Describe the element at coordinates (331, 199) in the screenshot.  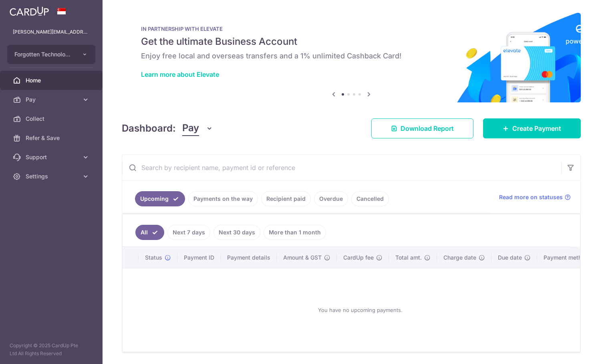
I see `a: Overdue` at that location.